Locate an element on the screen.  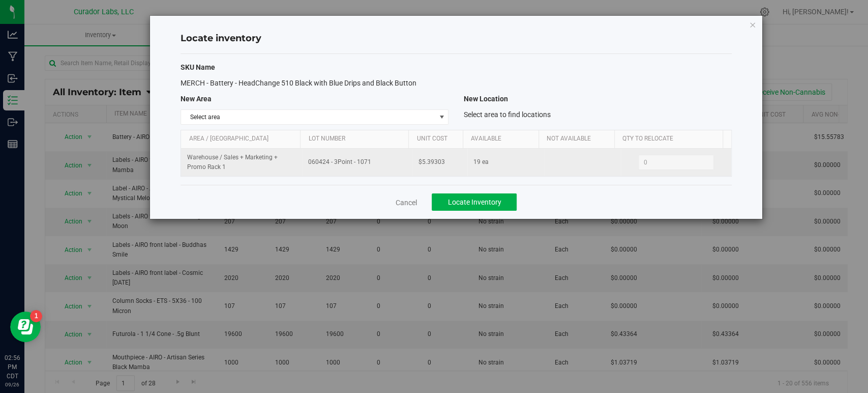
a: Available is located at coordinates (502, 139).